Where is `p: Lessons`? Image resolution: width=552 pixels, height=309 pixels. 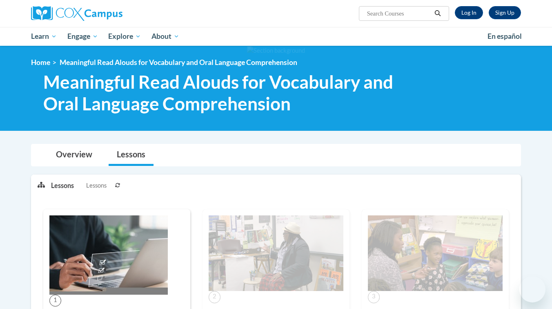 p: Lessons is located at coordinates (62, 185).